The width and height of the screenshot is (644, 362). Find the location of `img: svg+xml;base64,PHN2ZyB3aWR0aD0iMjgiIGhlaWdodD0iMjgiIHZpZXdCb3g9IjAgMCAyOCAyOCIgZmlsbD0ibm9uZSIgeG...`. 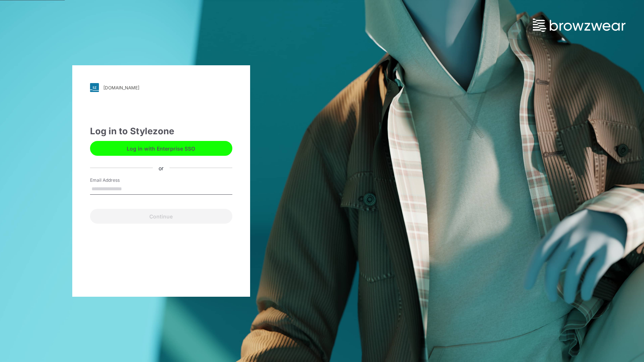

img: svg+xml;base64,PHN2ZyB3aWR0aD0iMjgiIGhlaWdodD0iMjgiIHZpZXdCb3g9IjAgMCAyOCAyOCIgZmlsbD0ibm9uZSIgeG... is located at coordinates (95, 87).